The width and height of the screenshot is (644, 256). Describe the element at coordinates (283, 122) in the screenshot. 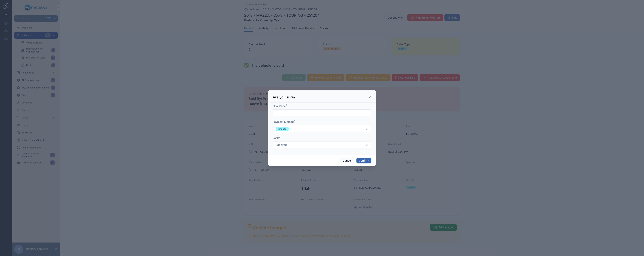

I see `span: Payment Method` at that location.